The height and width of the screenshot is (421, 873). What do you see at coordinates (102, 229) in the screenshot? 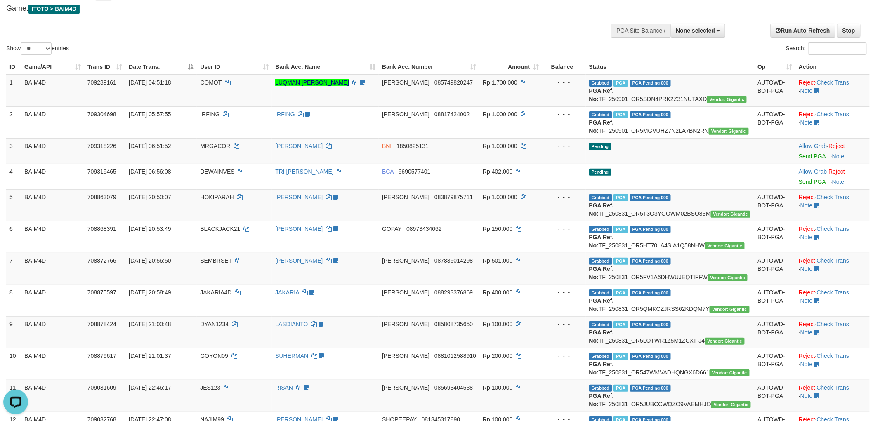
I see `span: 708868391` at bounding box center [102, 229].